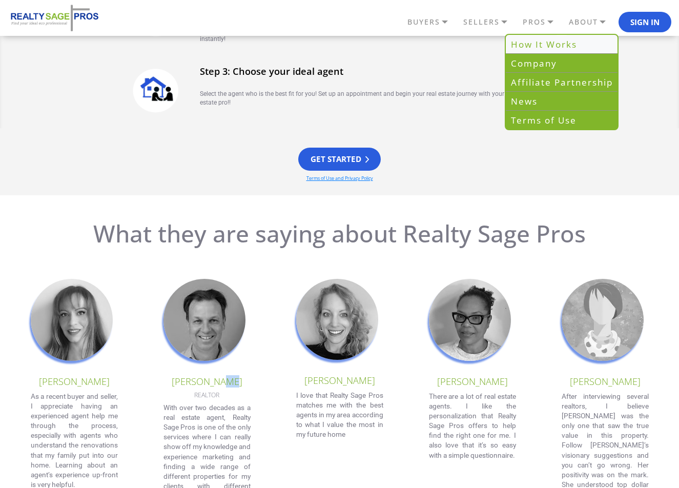 The height and width of the screenshot is (488, 679). What do you see at coordinates (377, 72) in the screenshot?
I see `h4: Step 3: Choose your ideal agent` at bounding box center [377, 72].